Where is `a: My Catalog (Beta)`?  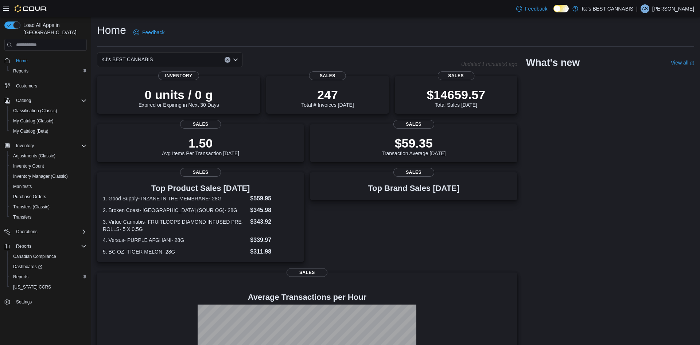
a: My Catalog (Beta) is located at coordinates (31, 131).